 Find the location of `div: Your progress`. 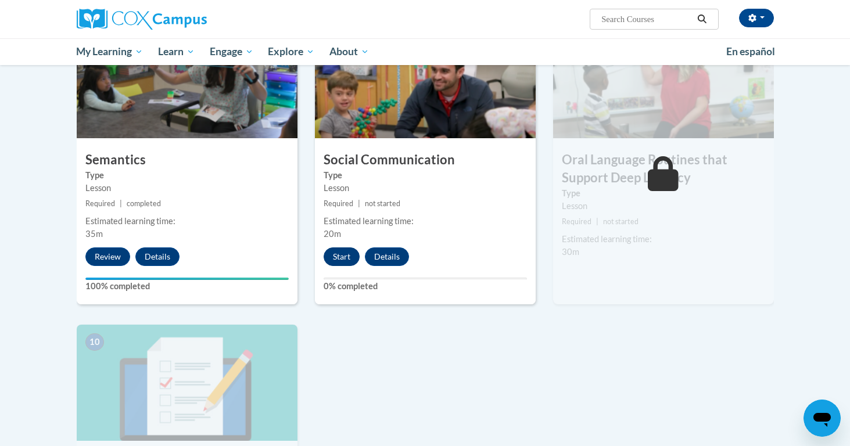

div: Your progress is located at coordinates (187, 279).